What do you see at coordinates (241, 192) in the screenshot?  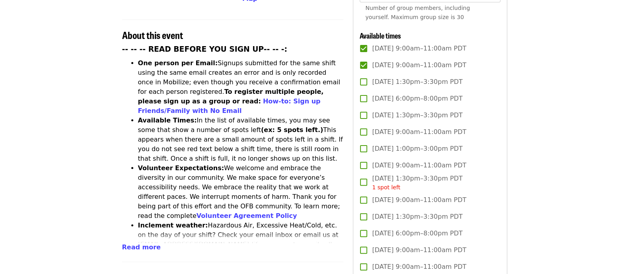 I see `li: We welcome and embrace the diversity in our community. We make space for everyone’s accessibility...` at bounding box center [241, 192].